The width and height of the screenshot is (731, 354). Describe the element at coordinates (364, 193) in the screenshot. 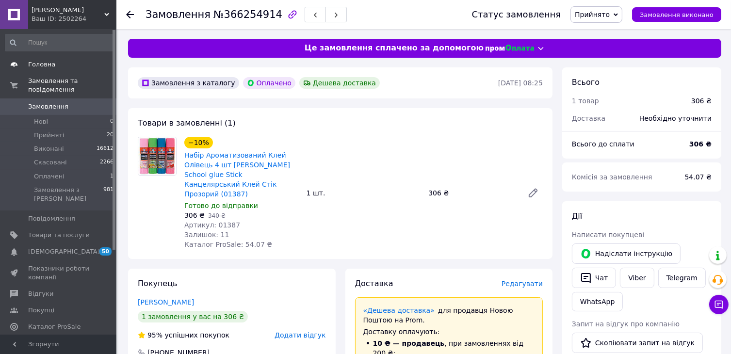

I see `div: 1 шт.` at that location.